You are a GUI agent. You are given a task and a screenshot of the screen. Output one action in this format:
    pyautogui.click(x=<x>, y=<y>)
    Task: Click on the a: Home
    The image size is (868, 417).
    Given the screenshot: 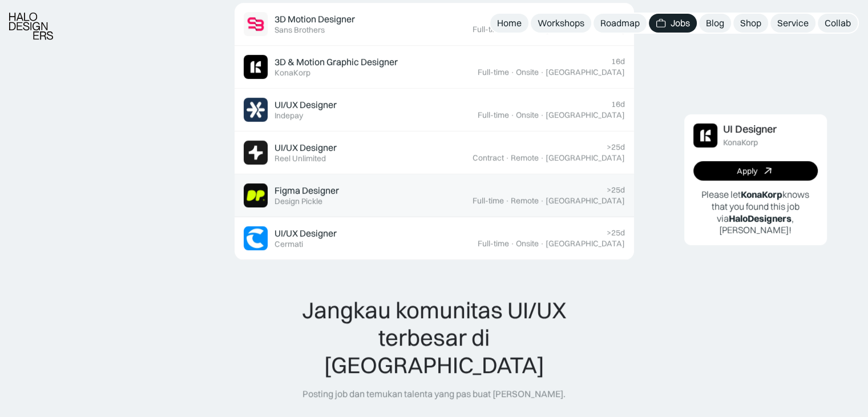 What is the action you would take?
    pyautogui.click(x=509, y=23)
    